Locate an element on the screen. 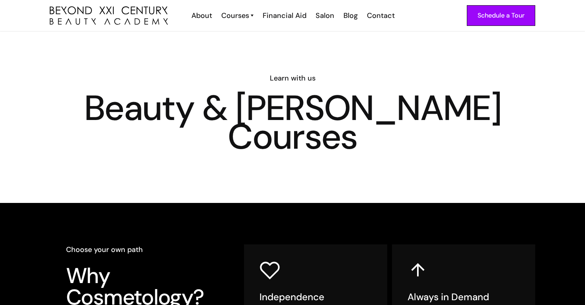 This screenshot has width=585, height=305. img: beyond 21st century beauty academy logo is located at coordinates (109, 16).